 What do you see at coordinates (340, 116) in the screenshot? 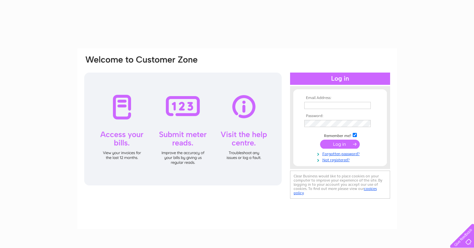
I see `th: Password:` at bounding box center [340, 116].